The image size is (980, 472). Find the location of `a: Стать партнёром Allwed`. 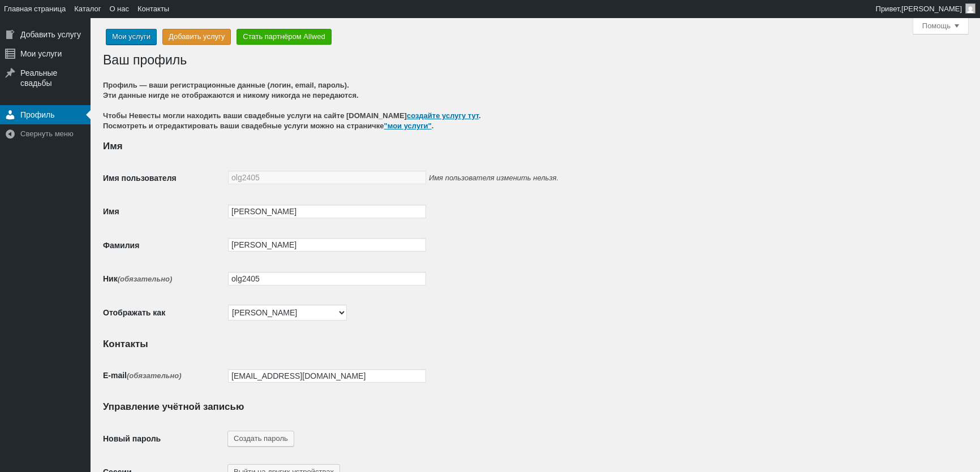

a: Стать партнёром Allwed is located at coordinates (283, 37).